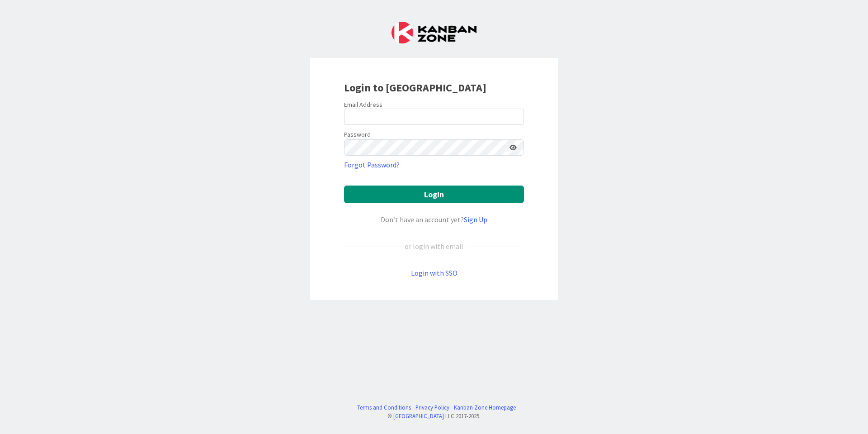 Image resolution: width=868 pixels, height=434 pixels. What do you see at coordinates (363, 105) in the screenshot?
I see `label: Email Address` at bounding box center [363, 105].